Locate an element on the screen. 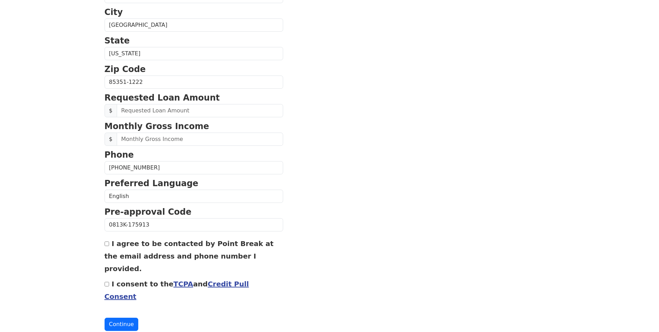 The width and height of the screenshot is (659, 332). strong: Phone is located at coordinates (119, 155).